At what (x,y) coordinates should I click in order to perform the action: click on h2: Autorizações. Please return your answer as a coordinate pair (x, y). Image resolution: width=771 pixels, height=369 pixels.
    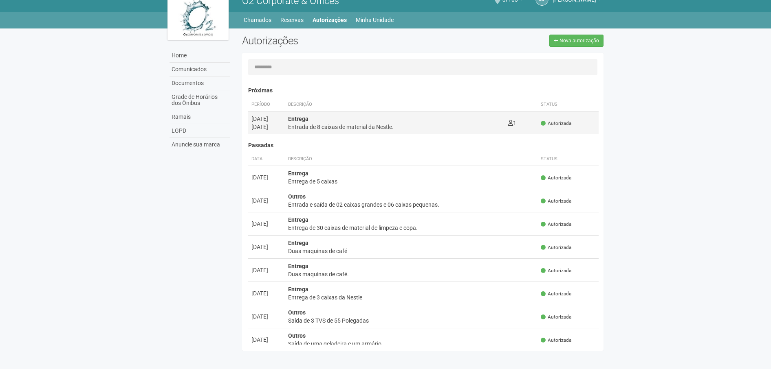
    Looking at the image, I should click on (329, 41).